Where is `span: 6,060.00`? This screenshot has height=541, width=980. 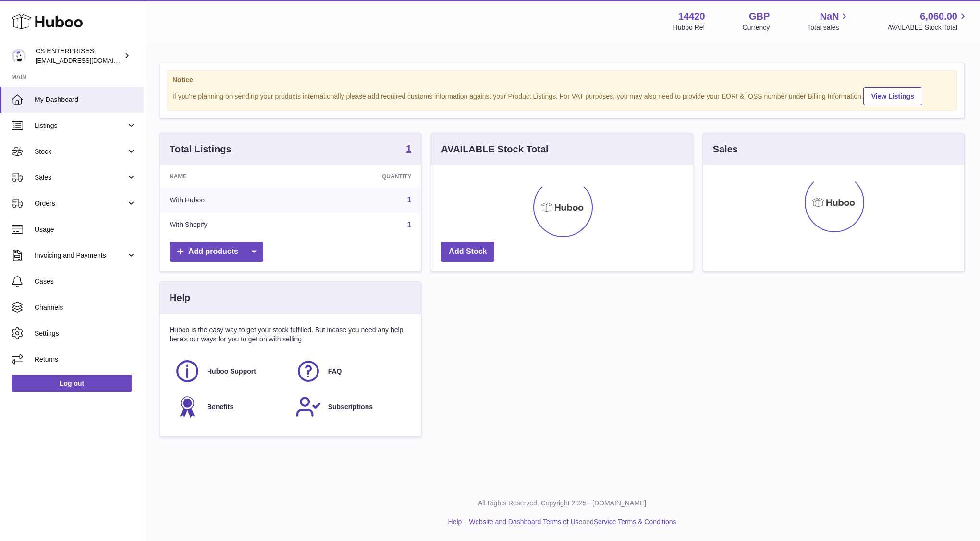 span: 6,060.00 is located at coordinates (939, 16).